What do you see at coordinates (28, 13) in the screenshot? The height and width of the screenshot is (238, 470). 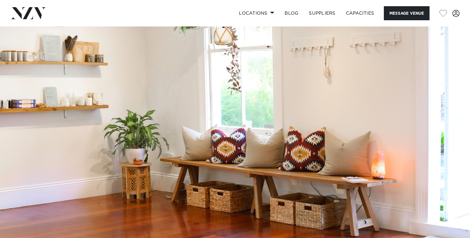 I see `img: nzv-logo.png` at bounding box center [28, 13].